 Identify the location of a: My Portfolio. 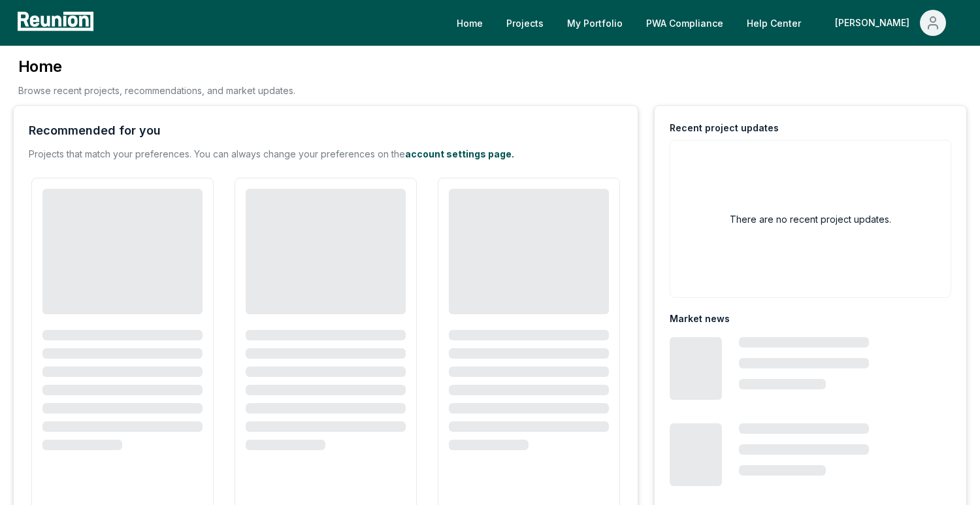
(594, 23).